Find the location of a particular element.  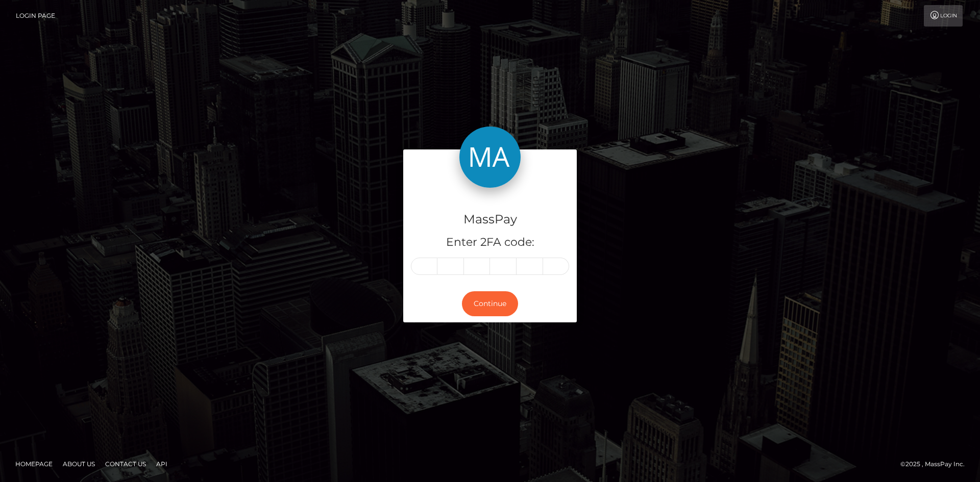

div: © 2025 , MassPay Inc. is located at coordinates (936, 464).